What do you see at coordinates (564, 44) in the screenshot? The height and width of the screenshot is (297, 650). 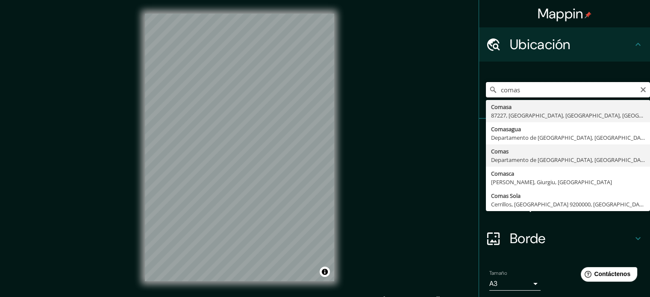 I see `div: Ubicación` at bounding box center [564, 44].